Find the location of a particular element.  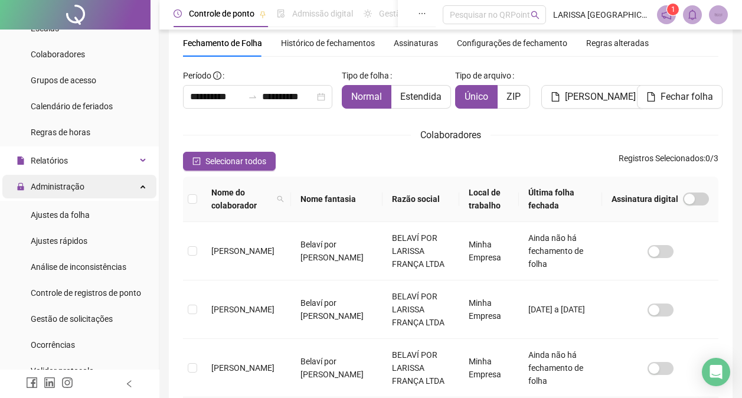

span: Gestão de solicitações is located at coordinates (71, 319).